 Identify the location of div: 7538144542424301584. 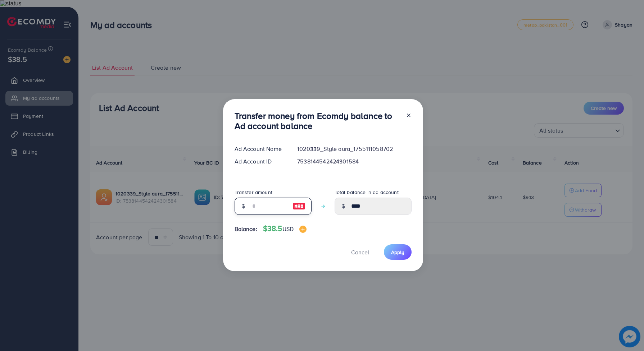
(354, 162).